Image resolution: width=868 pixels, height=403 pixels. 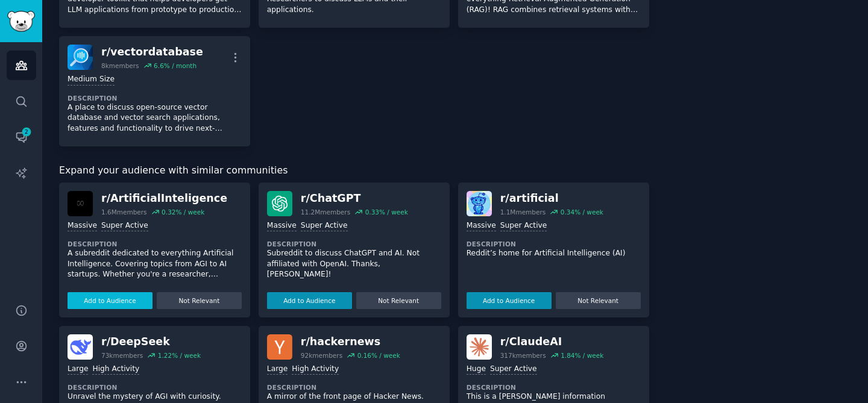 What do you see at coordinates (80, 347) in the screenshot?
I see `img: DeepSeek` at bounding box center [80, 347].